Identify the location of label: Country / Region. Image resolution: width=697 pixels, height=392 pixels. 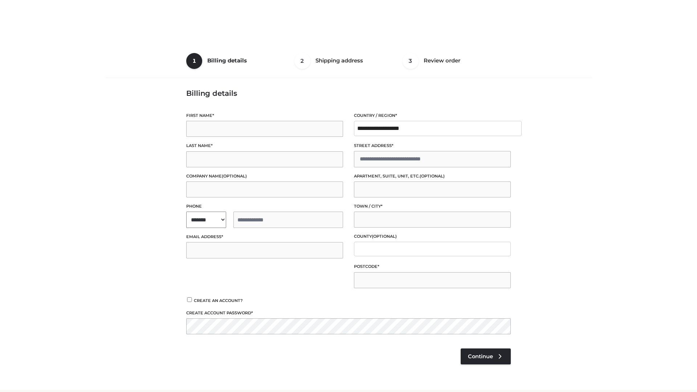
(433, 115).